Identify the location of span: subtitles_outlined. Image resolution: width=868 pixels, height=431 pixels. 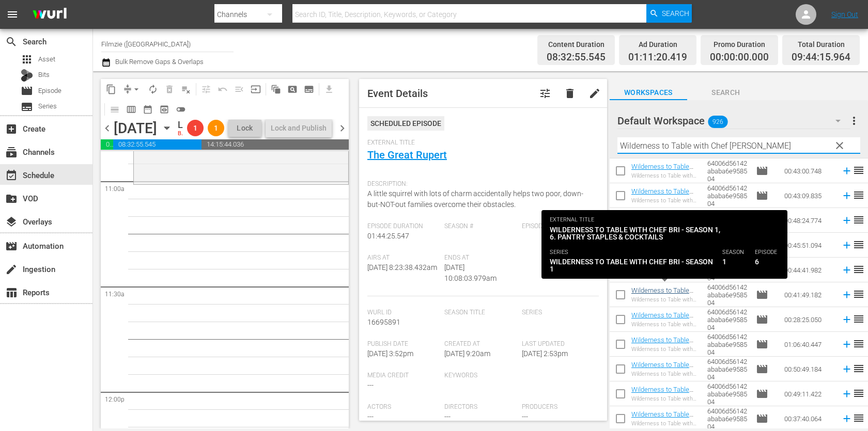
(309, 89).